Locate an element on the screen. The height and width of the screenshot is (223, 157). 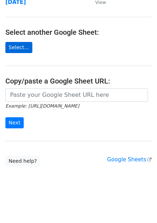
h4: Select another Google Sheet: is located at coordinates (78, 32).